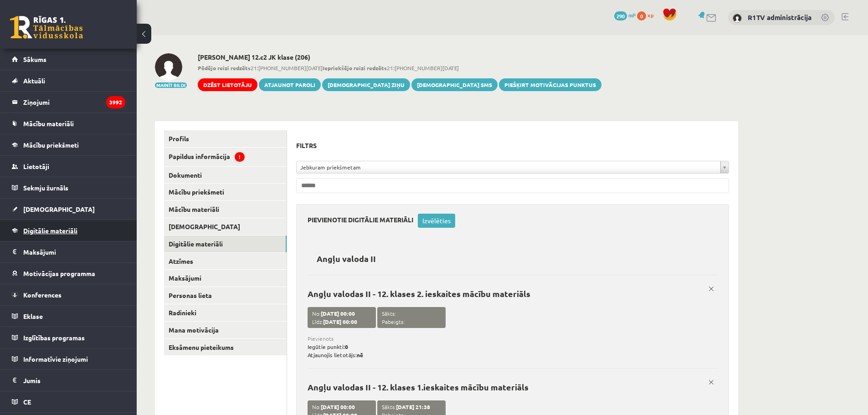  I want to click on span: Informatīvie ziņojumi, so click(56, 359).